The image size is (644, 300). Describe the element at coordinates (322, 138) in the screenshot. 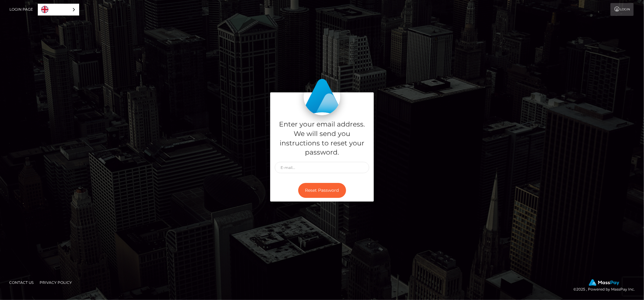

I see `h5: Enter your email address. We will send you instructions to reset your password.` at that location.